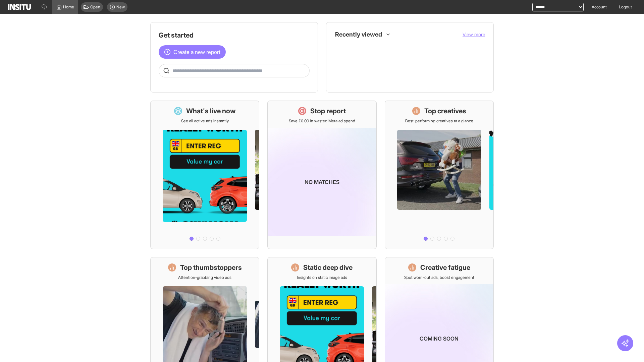 This screenshot has height=362, width=644. Describe the element at coordinates (474, 34) in the screenshot. I see `span: View more` at that location.